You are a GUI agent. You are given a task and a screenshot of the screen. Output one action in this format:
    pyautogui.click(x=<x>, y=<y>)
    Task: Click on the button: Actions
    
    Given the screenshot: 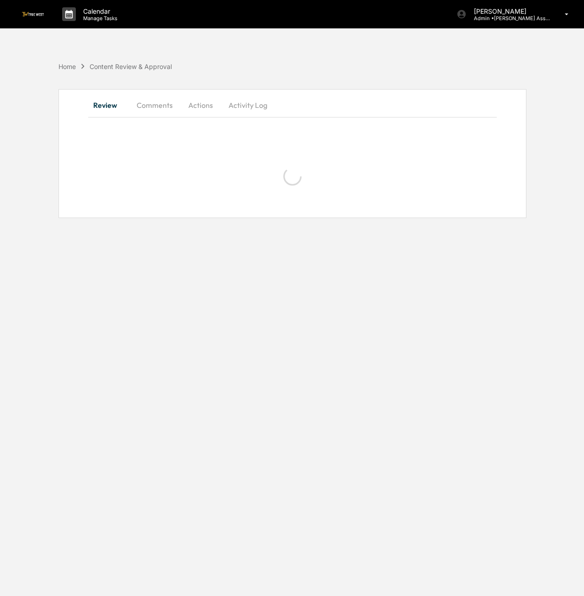 What is the action you would take?
    pyautogui.click(x=201, y=105)
    